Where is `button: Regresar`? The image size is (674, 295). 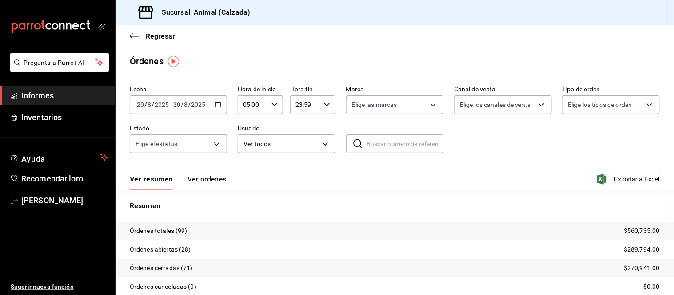 button: Regresar is located at coordinates (152, 36).